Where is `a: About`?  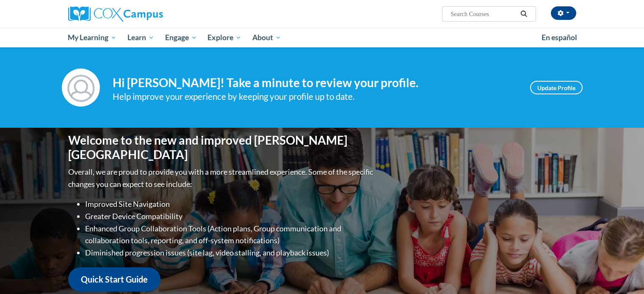
a: About is located at coordinates (267, 38).